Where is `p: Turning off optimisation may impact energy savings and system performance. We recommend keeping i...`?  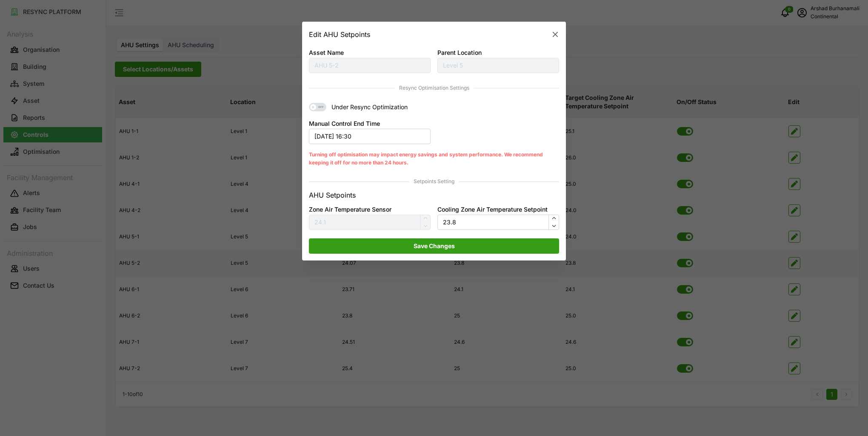
p: Turning off optimisation may impact energy savings and system performance. We recommend keeping i... is located at coordinates (434, 158).